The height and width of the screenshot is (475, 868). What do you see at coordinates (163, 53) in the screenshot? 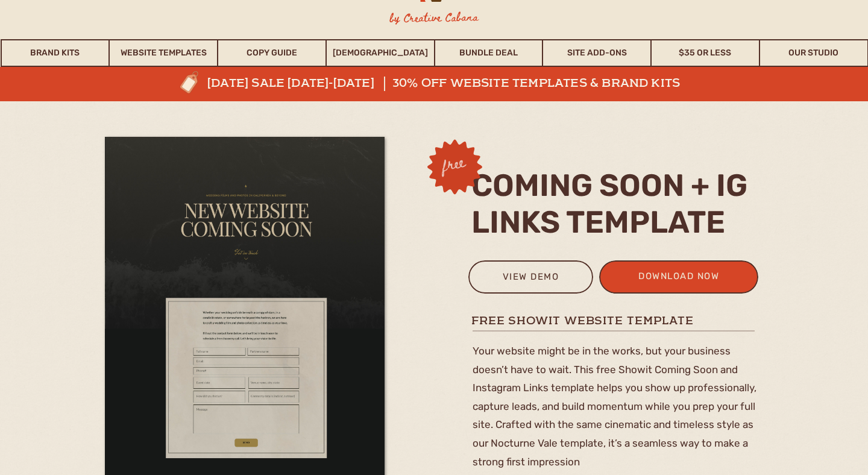
I see `a: Website Templates` at bounding box center [163, 53].